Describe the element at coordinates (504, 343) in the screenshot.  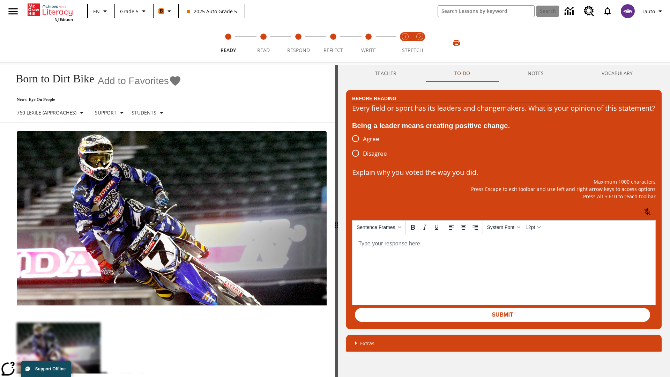
I see `div: Extras` at that location.